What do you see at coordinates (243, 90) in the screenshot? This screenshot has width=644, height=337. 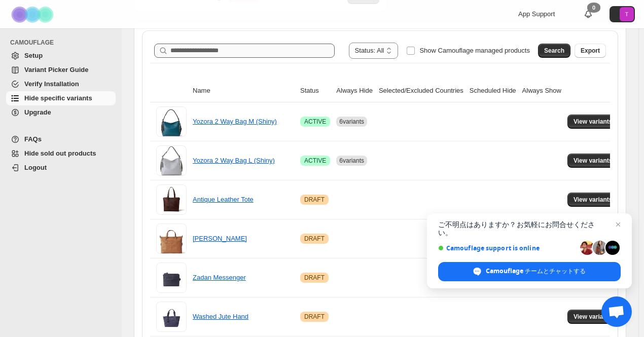 I see `th: Name` at bounding box center [243, 90].